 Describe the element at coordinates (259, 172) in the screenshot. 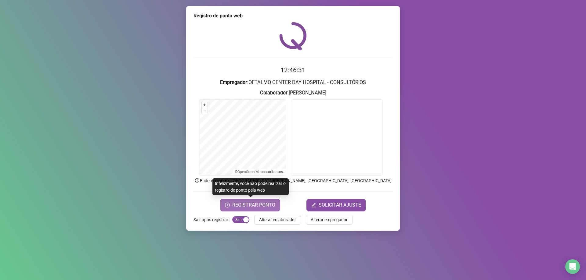

I see `li: © contributors.` at that location.